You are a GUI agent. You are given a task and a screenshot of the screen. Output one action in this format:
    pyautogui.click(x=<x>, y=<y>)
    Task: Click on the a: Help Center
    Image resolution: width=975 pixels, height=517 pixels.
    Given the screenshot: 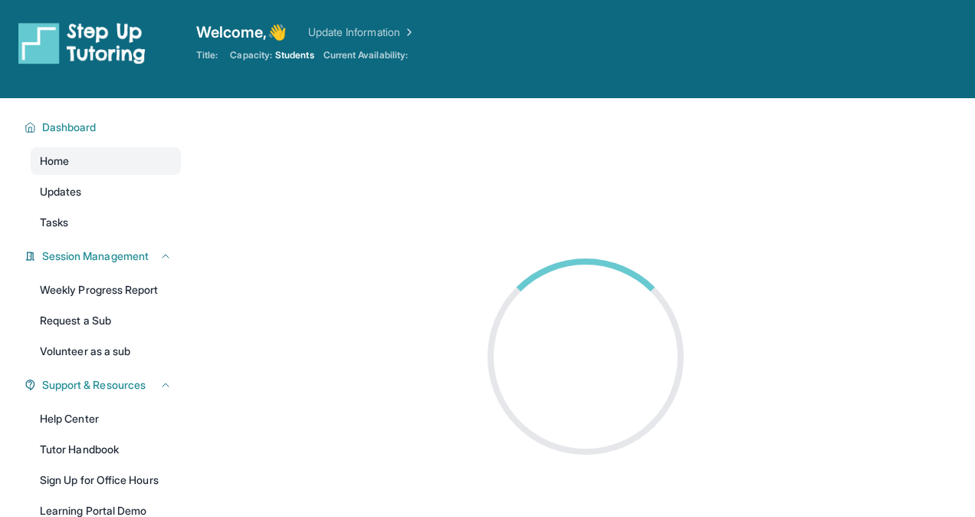 What is the action you would take?
    pyautogui.click(x=106, y=419)
    